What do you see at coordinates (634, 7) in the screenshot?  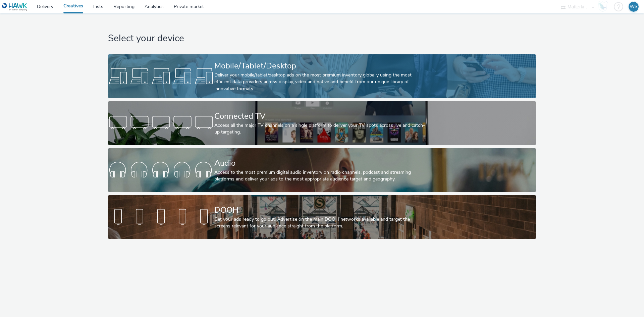 I see `div: WS` at bounding box center [634, 7].